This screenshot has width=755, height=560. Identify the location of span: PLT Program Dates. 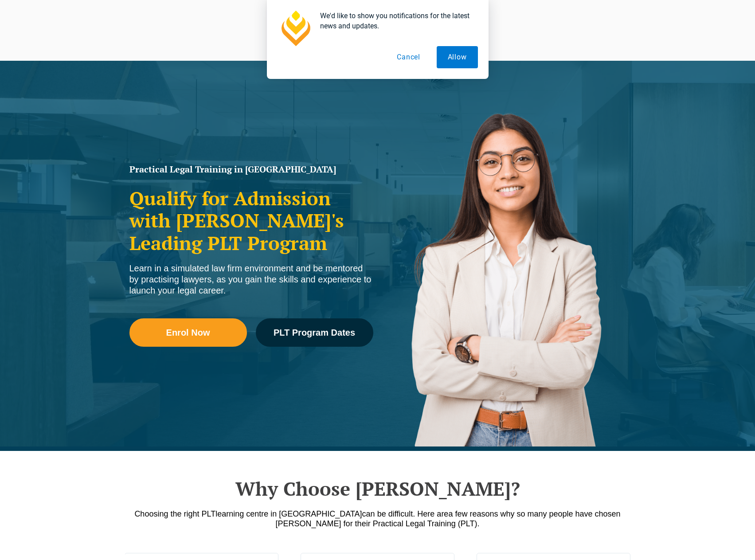
(314, 333).